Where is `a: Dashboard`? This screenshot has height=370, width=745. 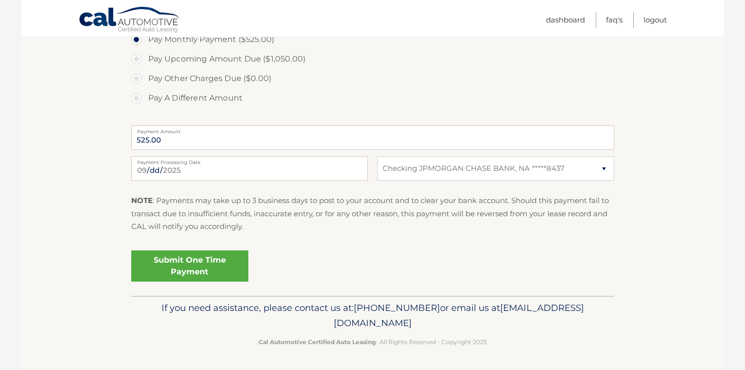
a: Dashboard is located at coordinates (565, 20).